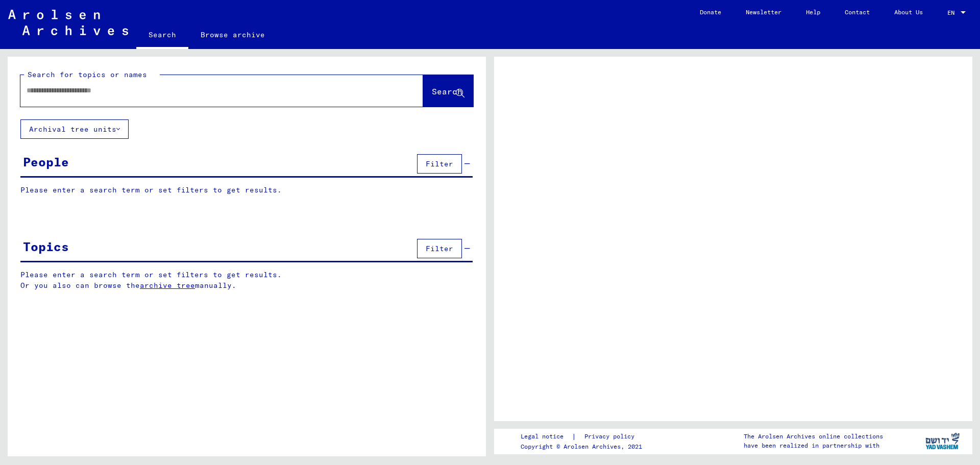  I want to click on img: Arolsen_neg.svg, so click(68, 22).